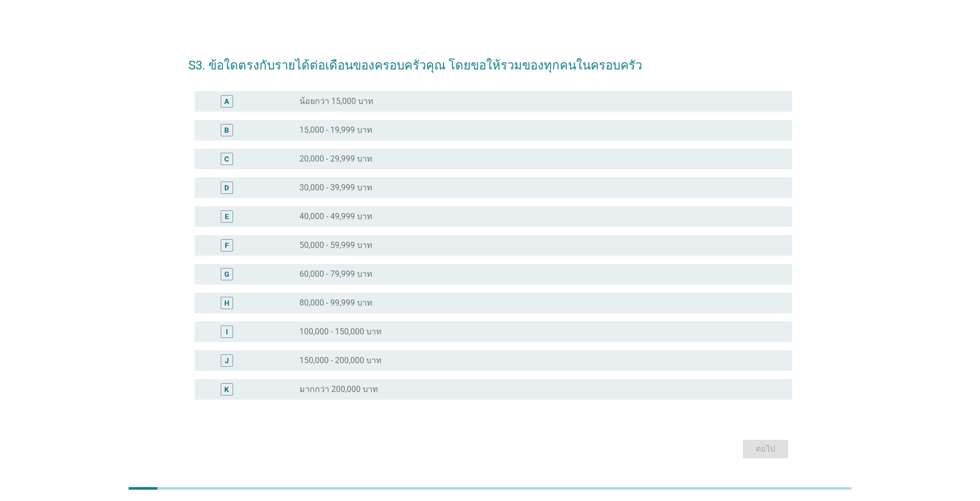 This screenshot has height=501, width=980. Describe the element at coordinates (336, 158) in the screenshot. I see `label: 20,000 - 29,999 บาท` at that location.